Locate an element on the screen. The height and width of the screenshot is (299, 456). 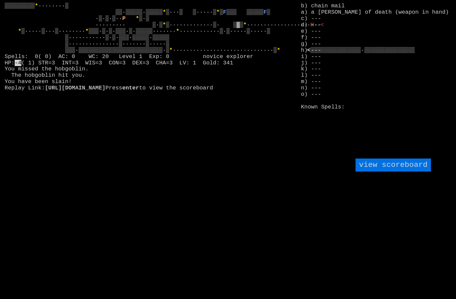
font: P is located at coordinates (124, 18).